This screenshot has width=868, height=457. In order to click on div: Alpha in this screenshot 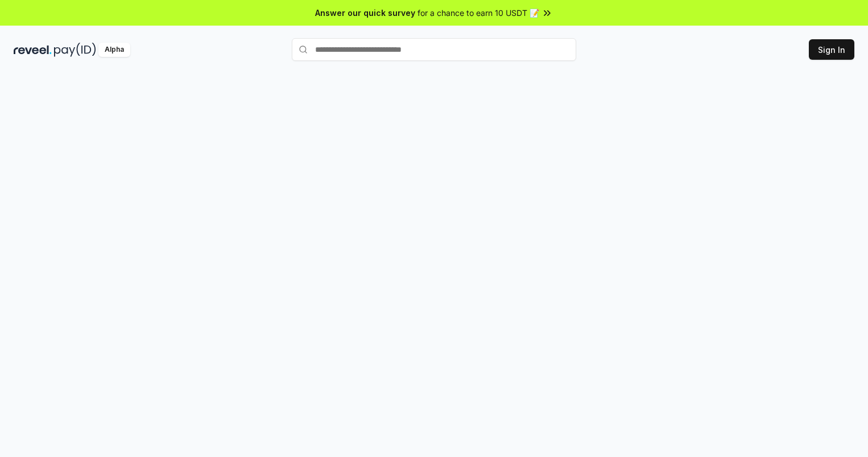, I will do `click(114, 49)`.